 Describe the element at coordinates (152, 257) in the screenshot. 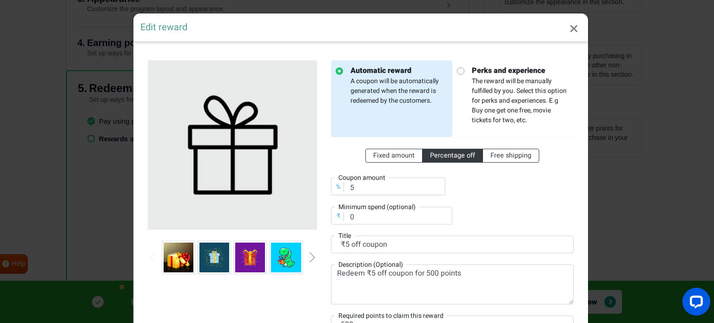

I see `div: Previous slide` at that location.